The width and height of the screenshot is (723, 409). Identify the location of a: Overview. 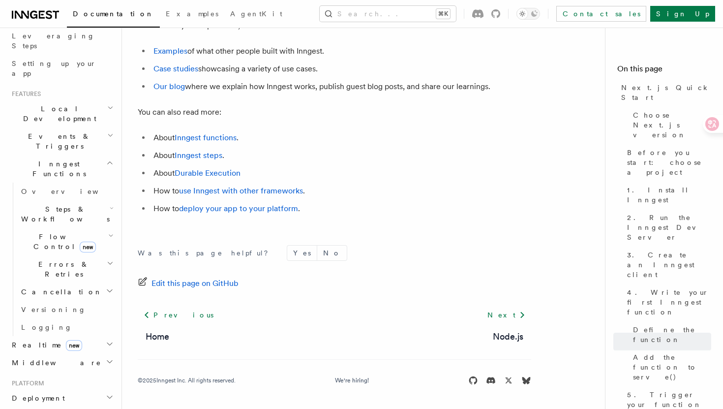
(66, 191).